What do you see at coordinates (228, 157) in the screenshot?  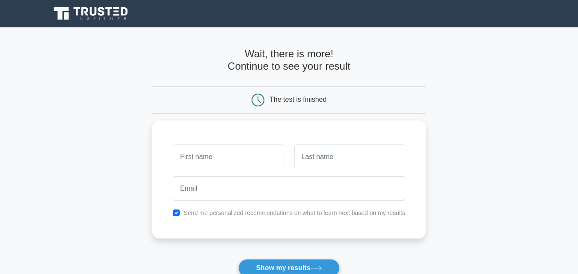 I see `input: First name` at bounding box center [228, 157].